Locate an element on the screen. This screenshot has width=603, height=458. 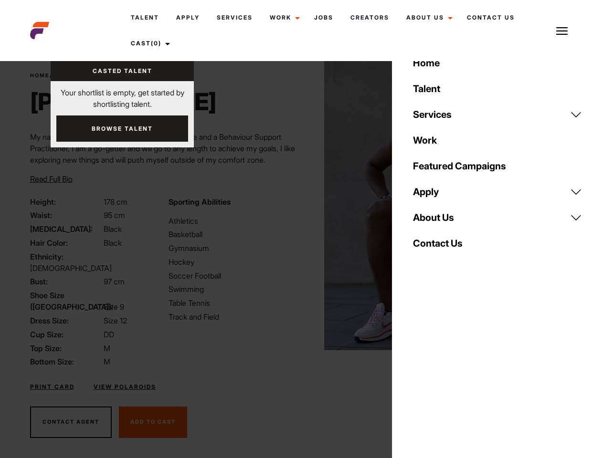
a: Featured Campaigns is located at coordinates (497, 166).